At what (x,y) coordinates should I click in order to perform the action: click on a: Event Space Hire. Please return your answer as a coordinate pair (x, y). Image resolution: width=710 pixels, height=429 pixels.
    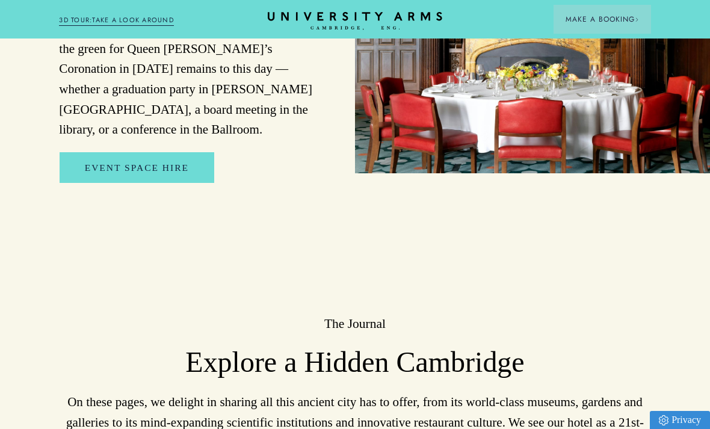
    Looking at the image, I should click on (137, 167).